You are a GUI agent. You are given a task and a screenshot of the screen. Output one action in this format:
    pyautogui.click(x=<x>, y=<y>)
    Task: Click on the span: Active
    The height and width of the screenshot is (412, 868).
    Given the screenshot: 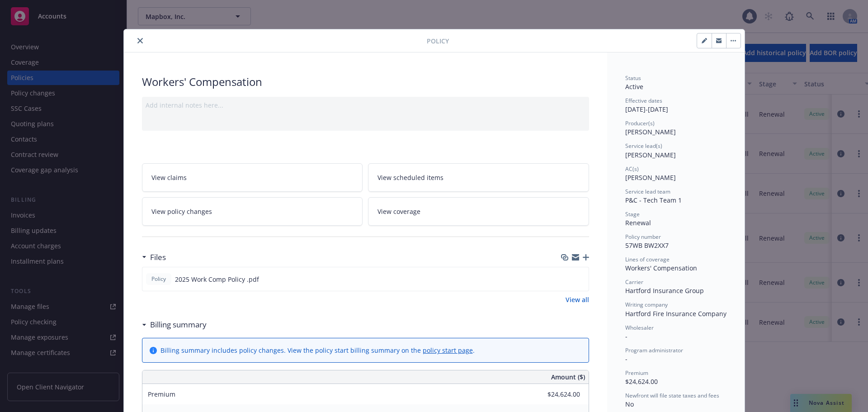 What is the action you would take?
    pyautogui.click(x=634, y=86)
    